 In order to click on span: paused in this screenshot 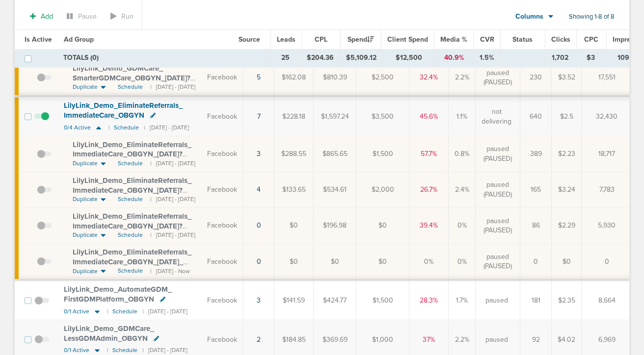, I will do `click(497, 301)`.